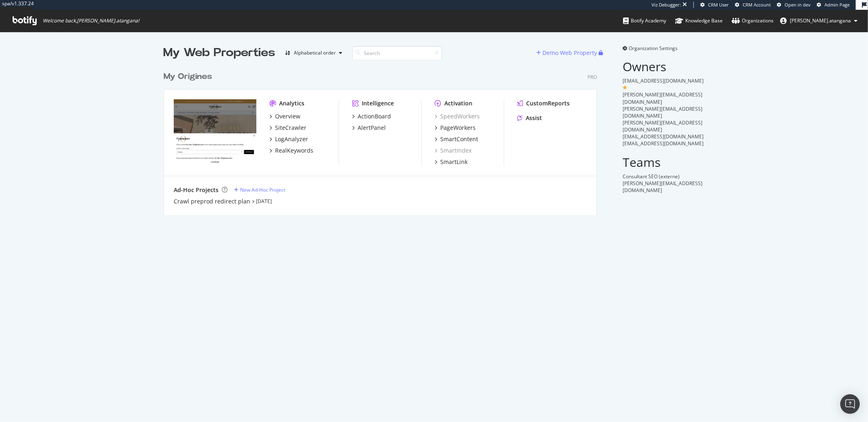  What do you see at coordinates (315, 53) in the screenshot?
I see `div: Alphabetical order` at bounding box center [315, 53].